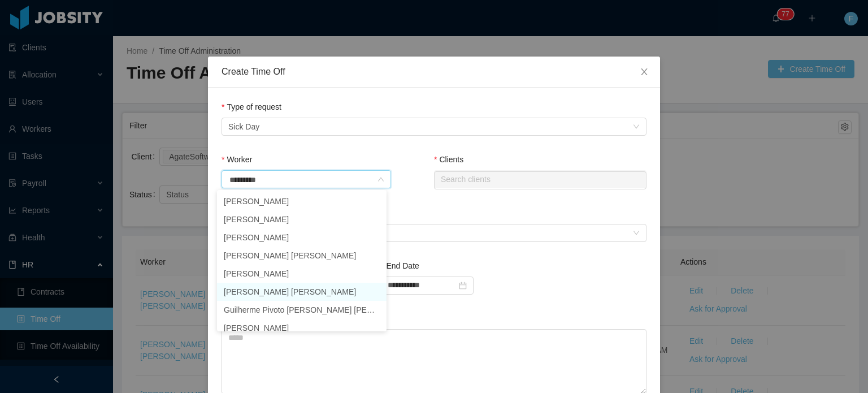 The width and height of the screenshot is (868, 393). Describe the element at coordinates (434, 72) in the screenshot. I see `div: Create Time Off` at that location.